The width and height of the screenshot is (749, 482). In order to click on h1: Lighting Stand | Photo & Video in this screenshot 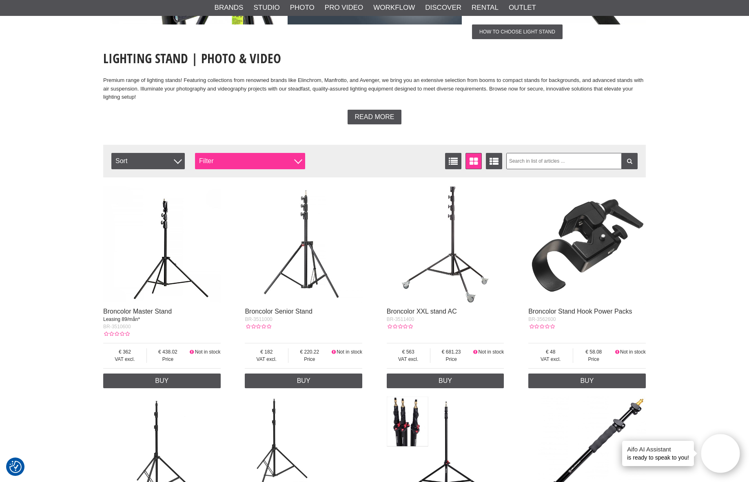, I will do `click(375, 58)`.